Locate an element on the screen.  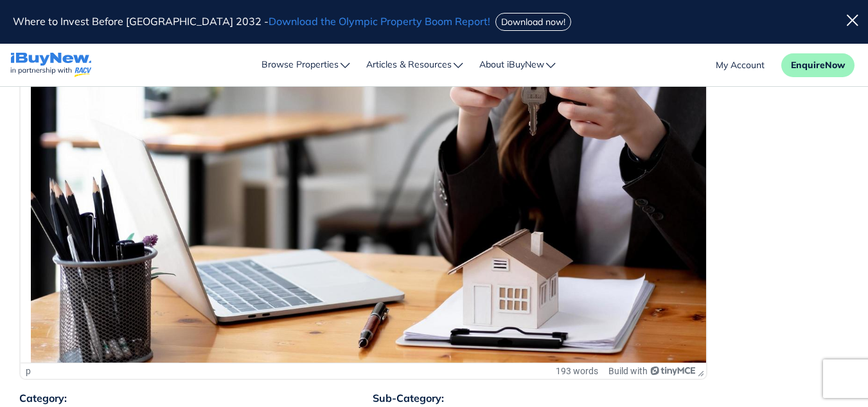
span: Now is located at coordinates (834, 65).